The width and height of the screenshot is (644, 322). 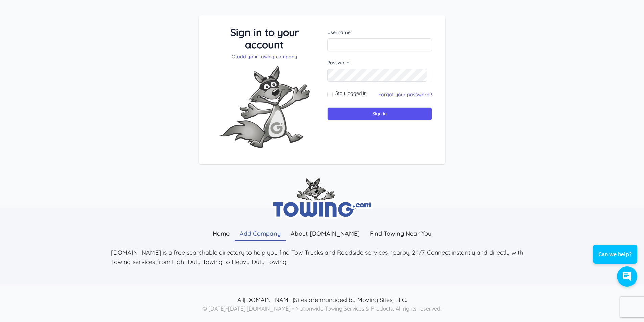 I want to click on a: add your towing company, so click(x=267, y=57).